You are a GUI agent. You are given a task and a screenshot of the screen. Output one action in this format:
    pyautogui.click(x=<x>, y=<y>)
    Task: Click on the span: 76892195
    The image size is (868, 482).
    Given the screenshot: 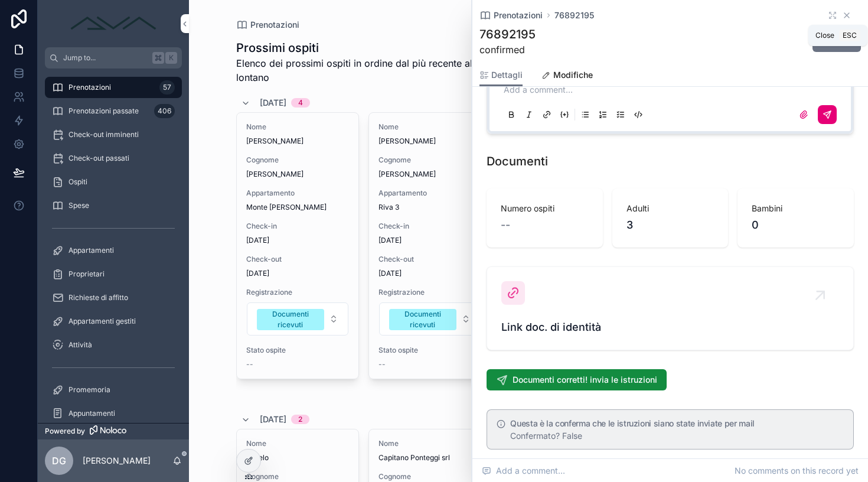 What is the action you would take?
    pyautogui.click(x=574, y=15)
    